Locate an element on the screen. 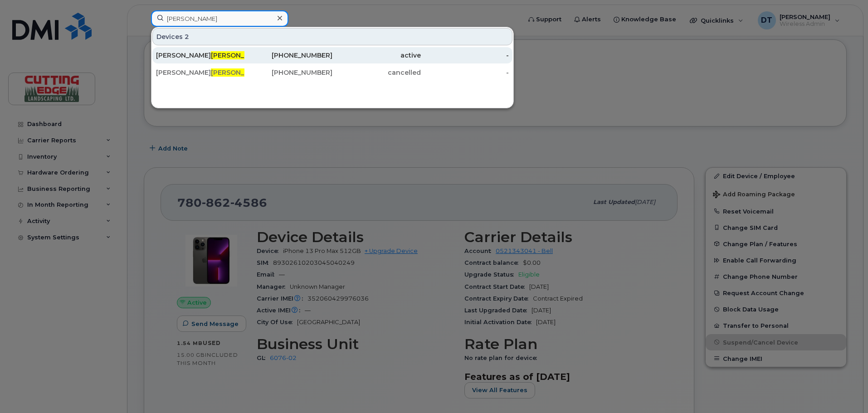  div: Devices is located at coordinates (332, 37).